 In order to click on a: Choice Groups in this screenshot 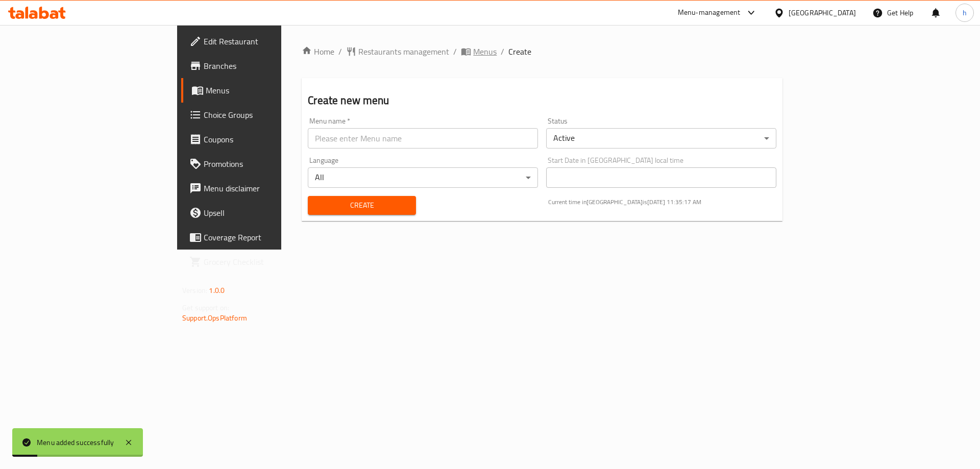, I will do `click(261, 115)`.